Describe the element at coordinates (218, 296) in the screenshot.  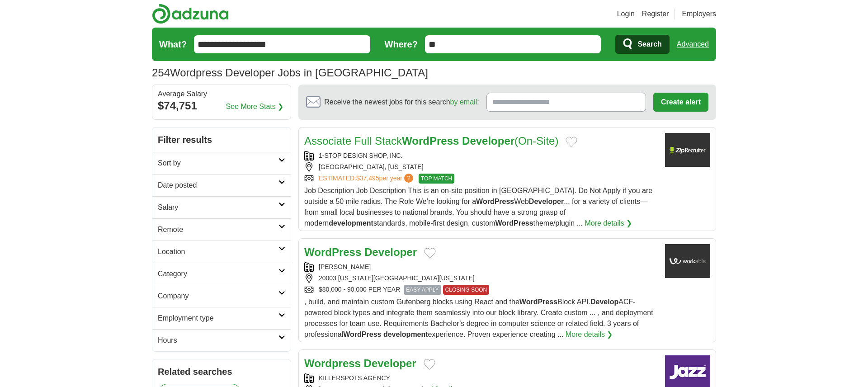
I see `h2: Company` at that location.